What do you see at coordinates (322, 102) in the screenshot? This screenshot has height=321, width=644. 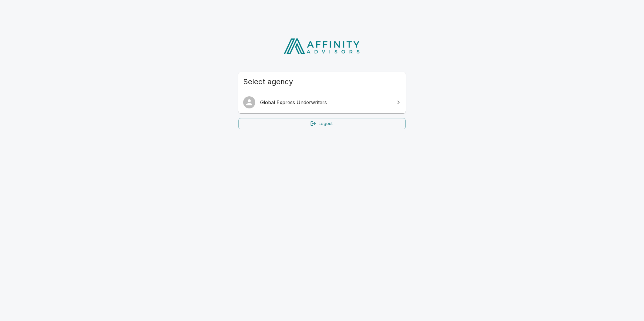 I see `a: Global Express Underwriters` at bounding box center [322, 102].